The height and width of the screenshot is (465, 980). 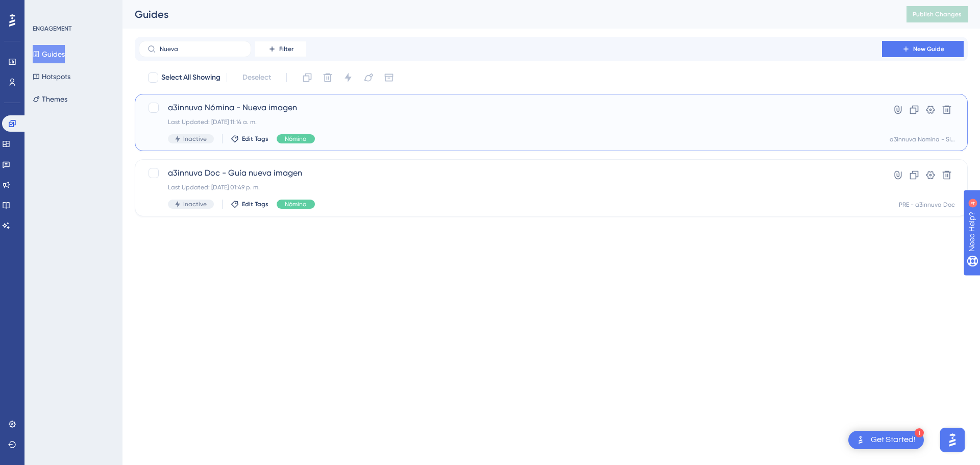 I want to click on button: Themes, so click(x=50, y=99).